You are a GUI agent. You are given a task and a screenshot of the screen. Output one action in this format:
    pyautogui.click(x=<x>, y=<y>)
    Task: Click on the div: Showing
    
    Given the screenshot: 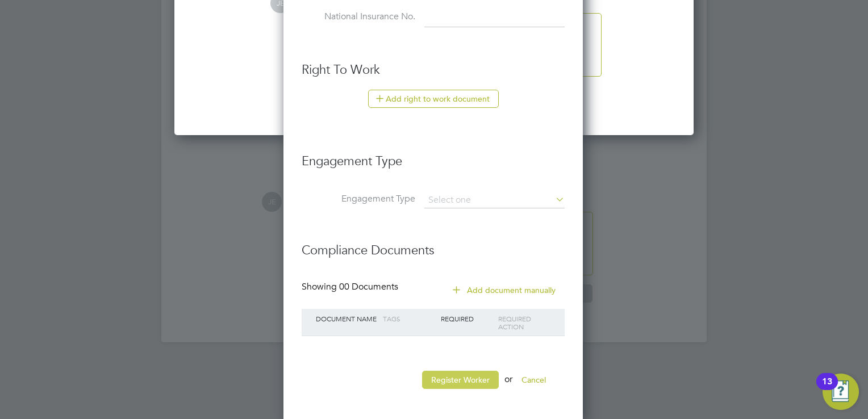 What is the action you would take?
    pyautogui.click(x=351, y=287)
    